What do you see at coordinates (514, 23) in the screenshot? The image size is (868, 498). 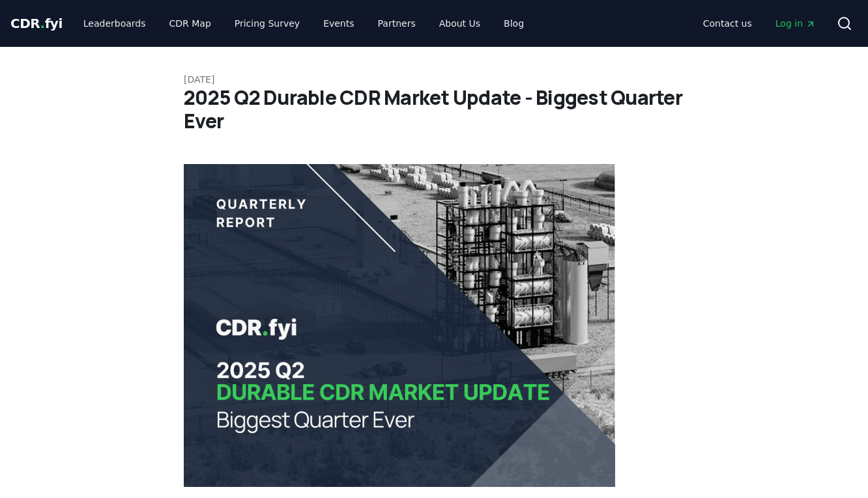 I see `a: Blog` at bounding box center [514, 23].